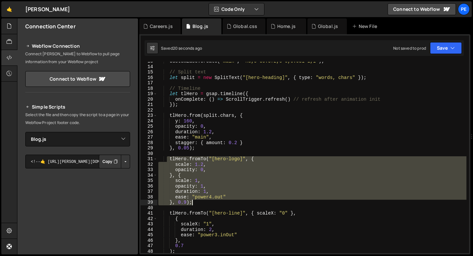 Image resolution: width=473 pixels, height=256 pixels. What do you see at coordinates (149, 88) in the screenshot?
I see `div: 18` at bounding box center [149, 88].